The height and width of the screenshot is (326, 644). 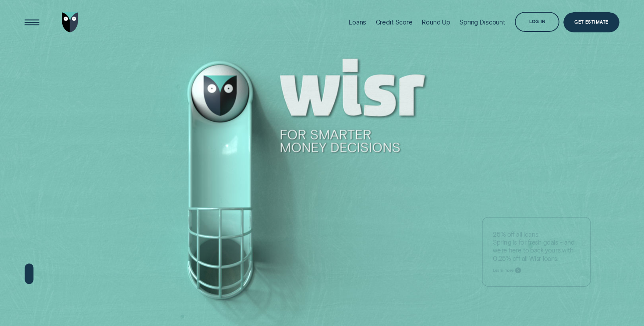 I want to click on div: Loans, so click(x=357, y=22).